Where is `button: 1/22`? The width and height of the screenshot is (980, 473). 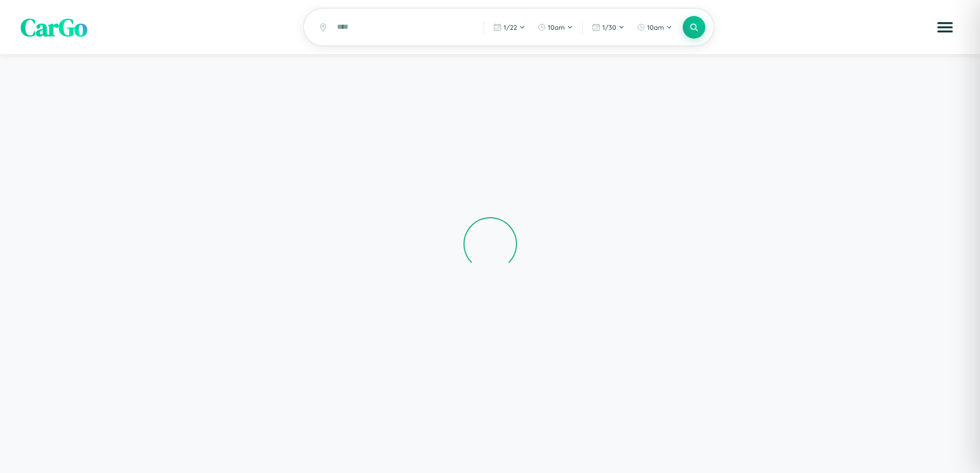 button: 1/22 is located at coordinates (509, 27).